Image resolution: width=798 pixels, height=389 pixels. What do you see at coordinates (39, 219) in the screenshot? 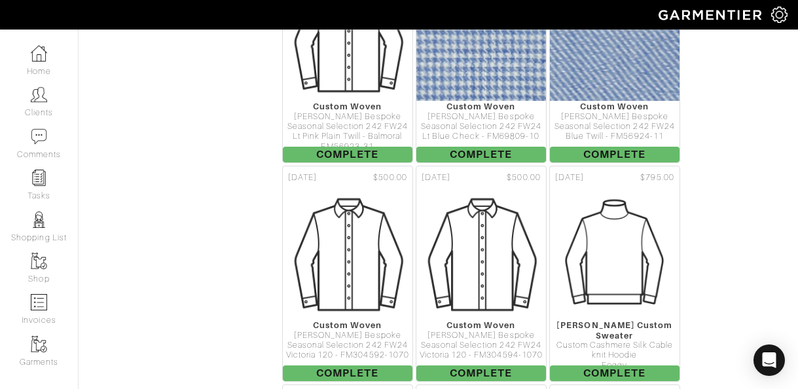
I see `img: stylists-icon-eb353228a002819b7ec25b43dbf5f0378dd9e0616d9560372ff212230b889e62.png` at bounding box center [39, 219].